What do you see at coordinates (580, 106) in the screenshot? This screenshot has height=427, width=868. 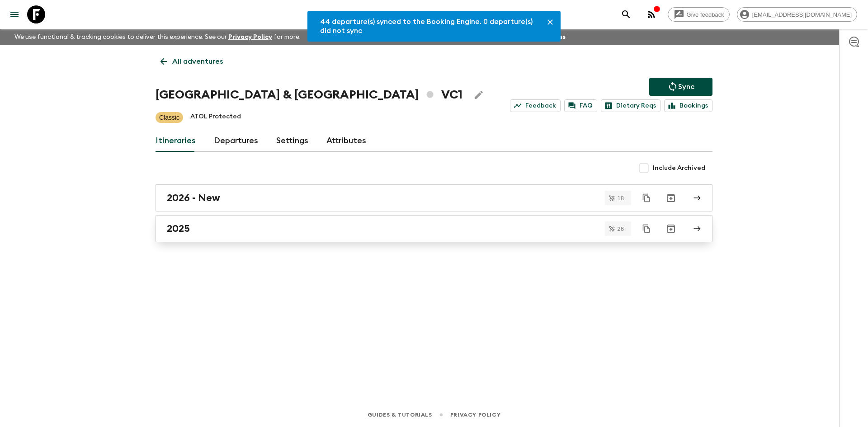 I see `a: FAQ` at bounding box center [580, 106].